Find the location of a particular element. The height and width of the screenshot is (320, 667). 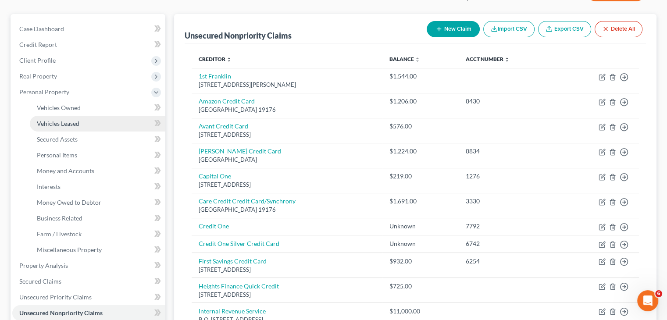

button: Delete All is located at coordinates (618, 29).